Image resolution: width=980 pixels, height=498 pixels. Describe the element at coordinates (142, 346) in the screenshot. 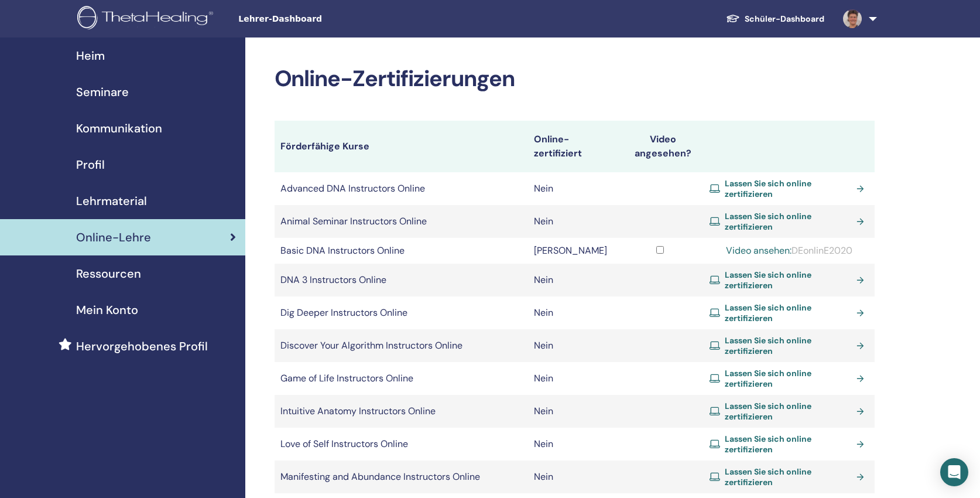

I see `span: Hervorgehobenes Profil` at that location.